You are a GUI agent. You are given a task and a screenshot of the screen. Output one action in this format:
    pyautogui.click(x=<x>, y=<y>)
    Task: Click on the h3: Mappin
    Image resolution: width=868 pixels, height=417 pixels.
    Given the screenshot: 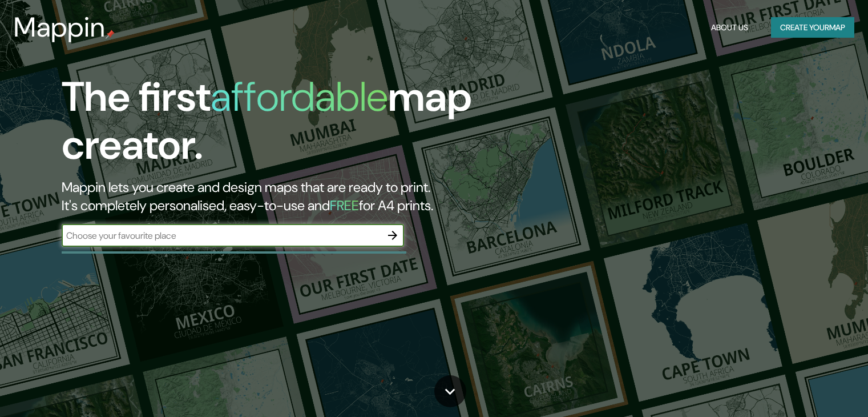 What is the action you would take?
    pyautogui.click(x=60, y=27)
    